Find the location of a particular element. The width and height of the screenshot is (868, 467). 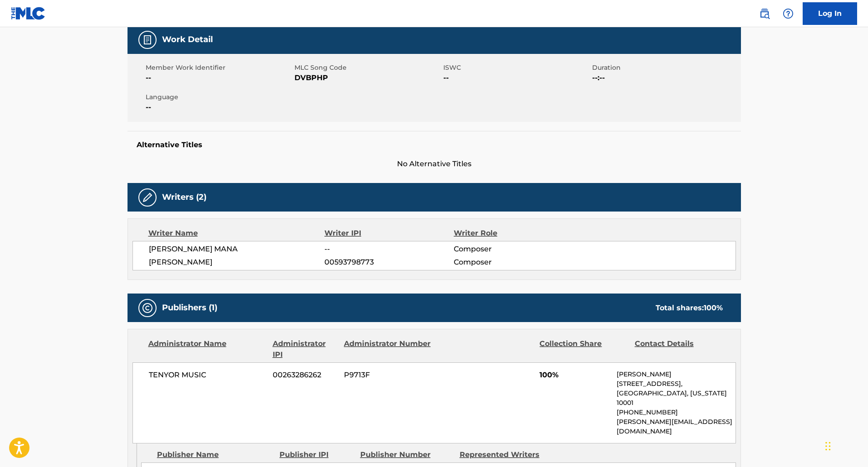

img: search is located at coordinates (765, 13).